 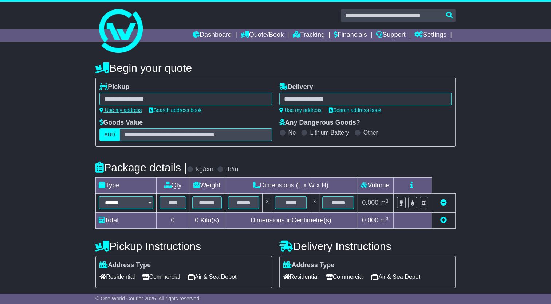 I want to click on td: Dimensions (L x W x H), so click(x=291, y=185).